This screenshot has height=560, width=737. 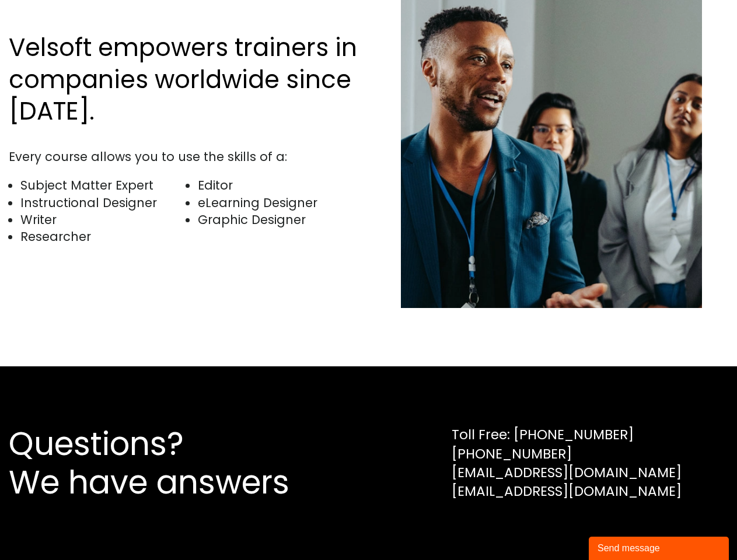 I want to click on div: Every course allows you to use the skills of a:, so click(x=186, y=157).